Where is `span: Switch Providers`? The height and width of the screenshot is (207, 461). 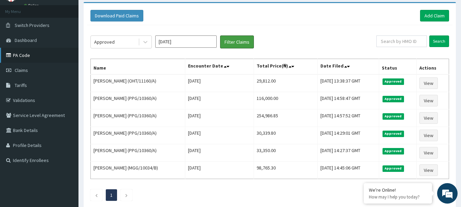 span: Switch Providers is located at coordinates (32, 25).